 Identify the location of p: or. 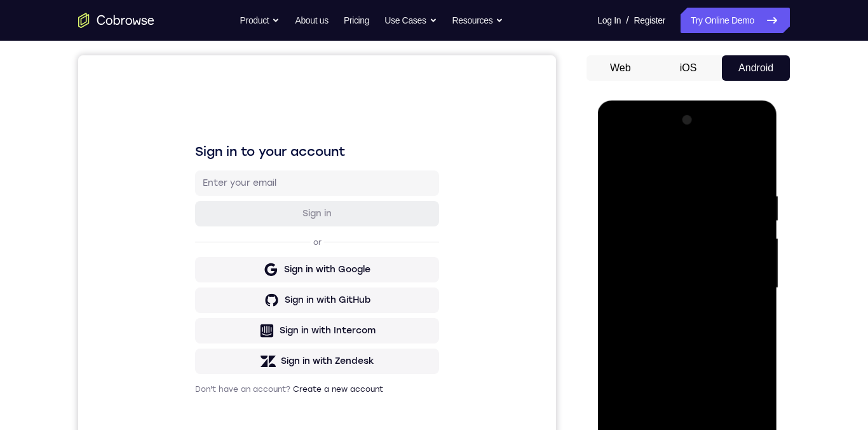
(239, 187).